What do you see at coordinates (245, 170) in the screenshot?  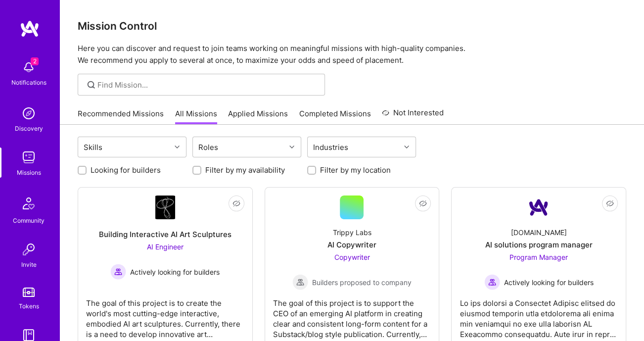 I see `label: Filter by my availability` at bounding box center [245, 170].